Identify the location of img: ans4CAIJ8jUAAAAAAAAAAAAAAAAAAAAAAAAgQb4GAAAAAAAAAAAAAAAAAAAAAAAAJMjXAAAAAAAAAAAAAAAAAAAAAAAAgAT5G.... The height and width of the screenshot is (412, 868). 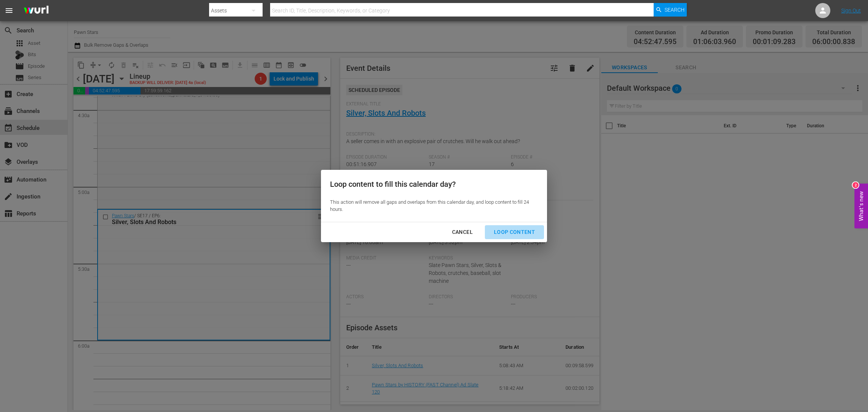
(36, 11).